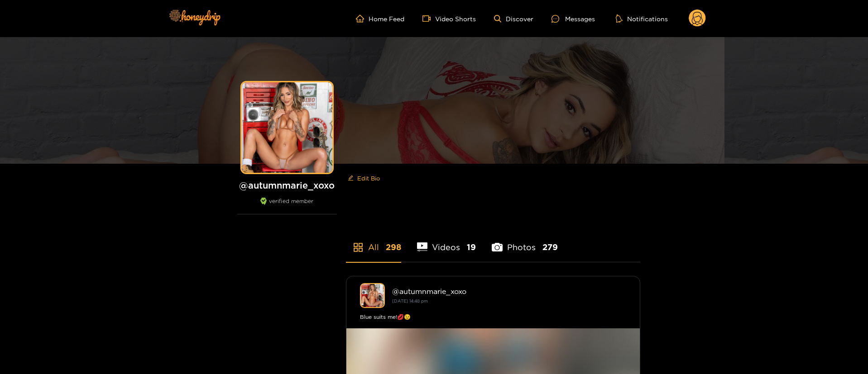  What do you see at coordinates (287, 185) in the screenshot?
I see `h1: @ autumnmarie_xoxo` at bounding box center [287, 185].